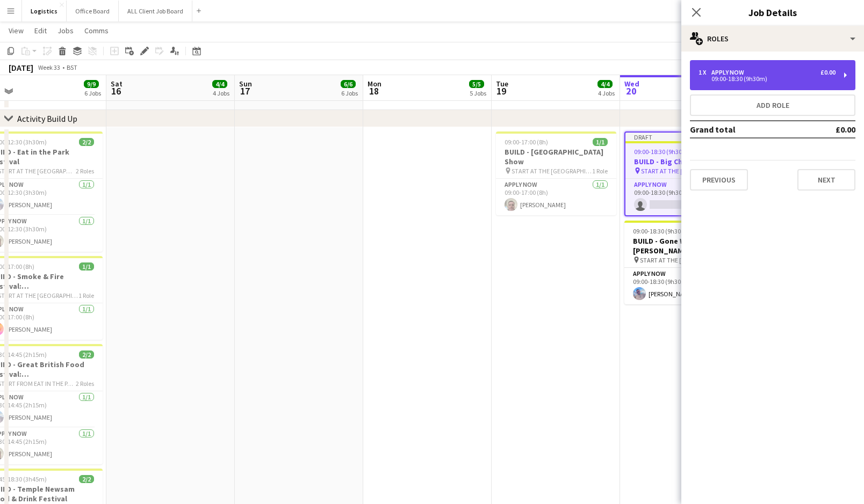 The width and height of the screenshot is (864, 504). I want to click on span: Comms, so click(96, 30).